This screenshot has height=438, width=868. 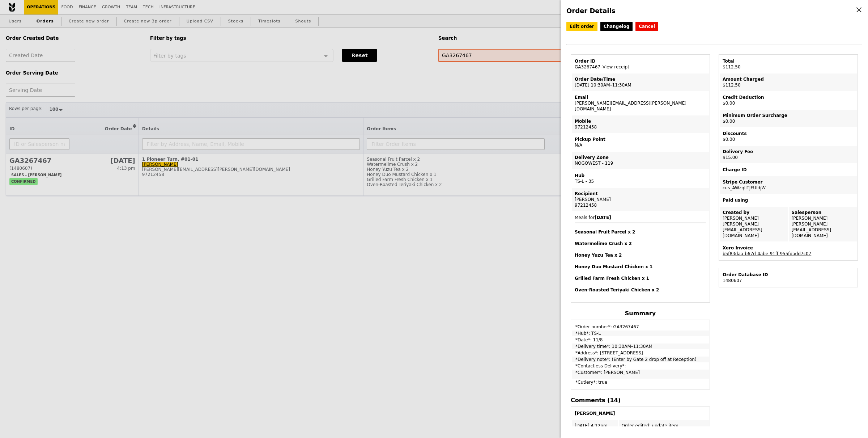 What do you see at coordinates (640, 61) in the screenshot?
I see `div: Order ID` at bounding box center [640, 61].